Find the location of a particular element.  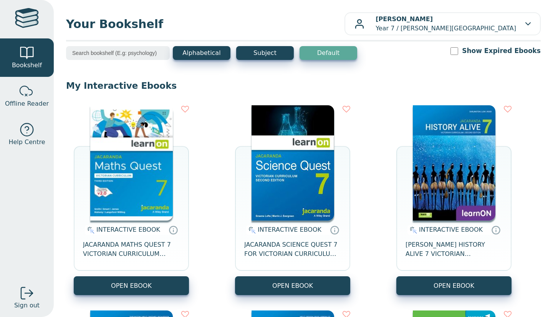

span: JACARANDA MATHS QUEST 7 VICTORIAN CURRICULUM LEARNON EBOOK 3E is located at coordinates (131, 249).